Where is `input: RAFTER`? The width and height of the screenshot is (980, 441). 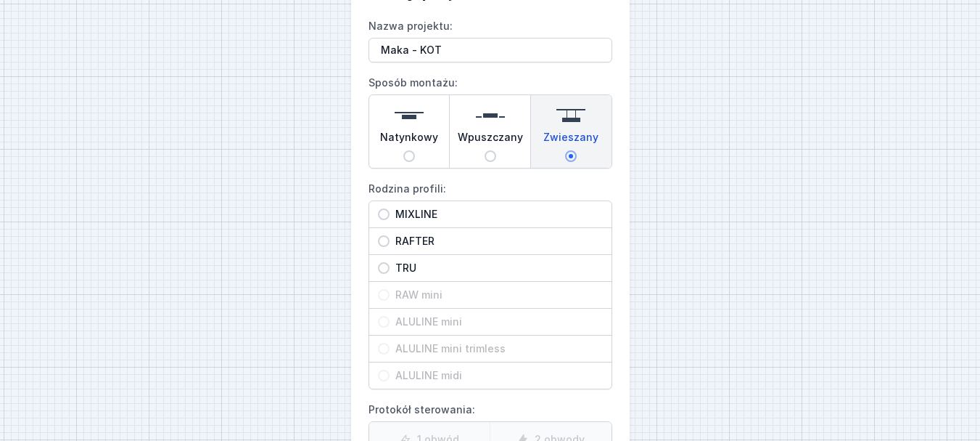
input: RAFTER is located at coordinates (383, 241).